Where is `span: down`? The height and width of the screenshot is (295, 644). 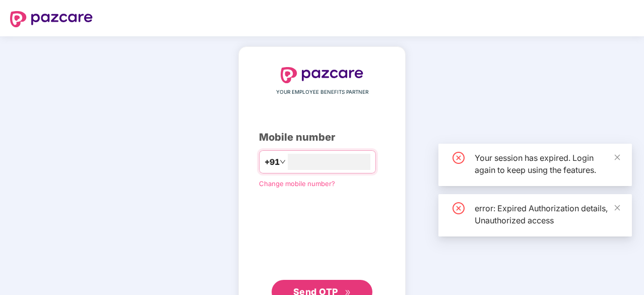 span: down is located at coordinates (283, 162).